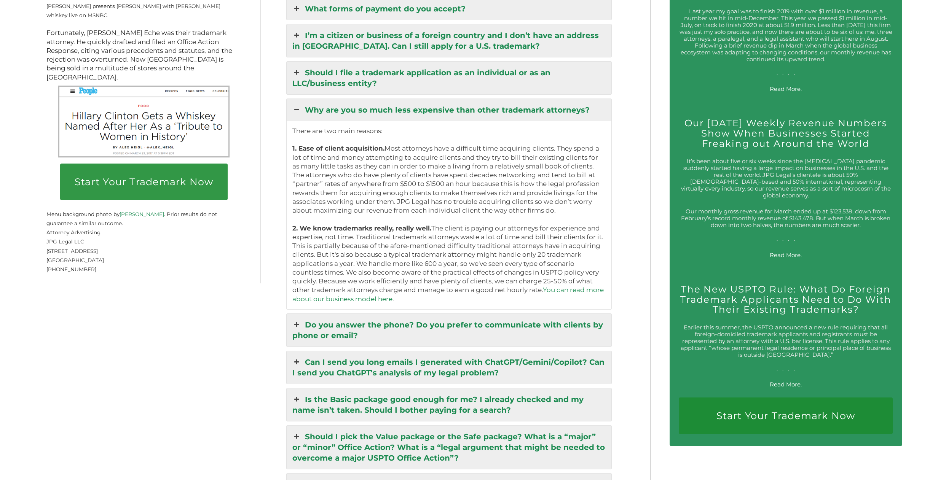 The height and width of the screenshot is (480, 930). What do you see at coordinates (449, 78) in the screenshot?
I see `a: Should I file a trademark application as an individual or as an LLC/business entity?` at bounding box center [449, 78].